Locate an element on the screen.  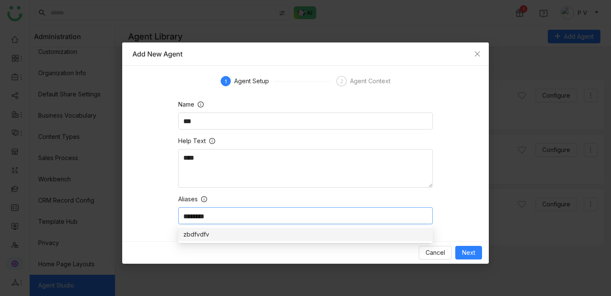
span: Cancel is located at coordinates (435, 253).